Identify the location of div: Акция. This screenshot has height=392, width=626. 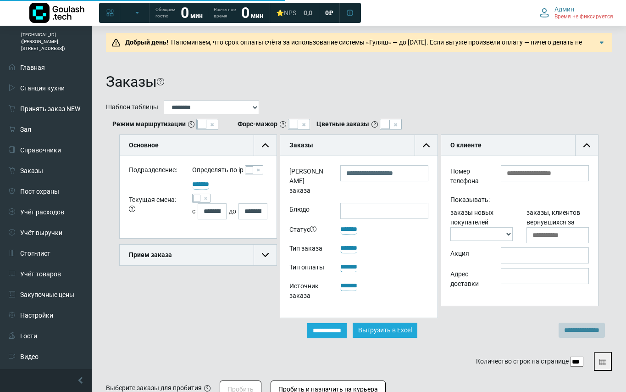
(469, 255).